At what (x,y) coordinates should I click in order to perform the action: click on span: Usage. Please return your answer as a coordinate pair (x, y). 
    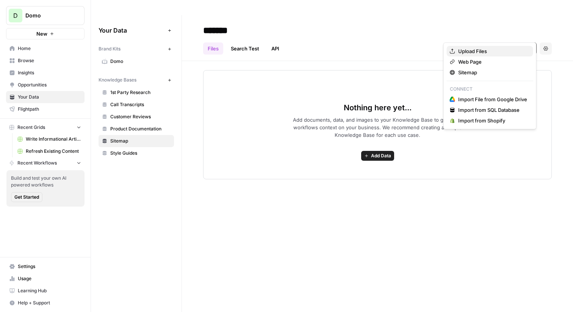
    Looking at the image, I should click on (49, 279).